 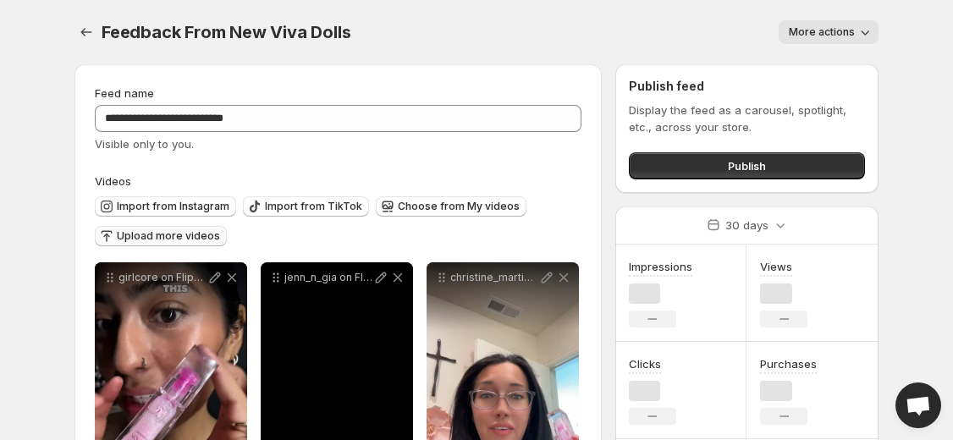 I want to click on span: Import from TikTok, so click(x=313, y=207).